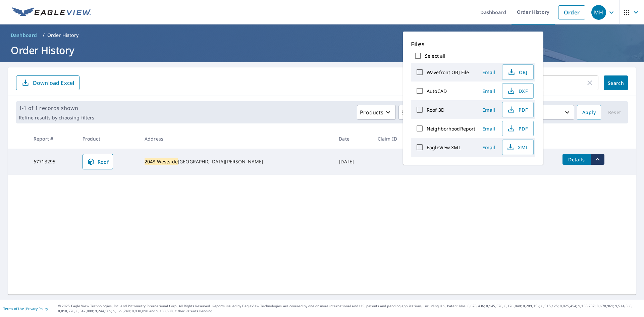 The height and width of the screenshot is (317, 644). Describe the element at coordinates (448, 72) in the screenshot. I see `label: Wavefront OBJ File` at that location.